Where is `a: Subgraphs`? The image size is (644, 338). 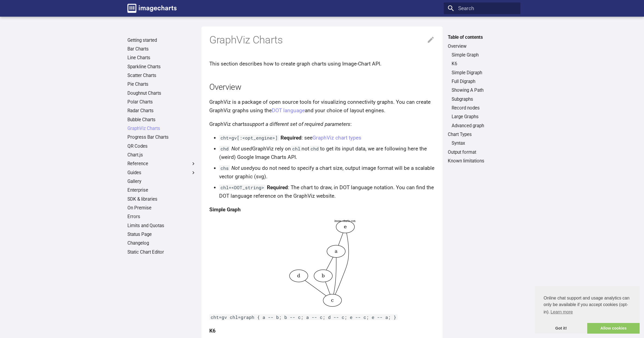 a: Subgraphs is located at coordinates (484, 99).